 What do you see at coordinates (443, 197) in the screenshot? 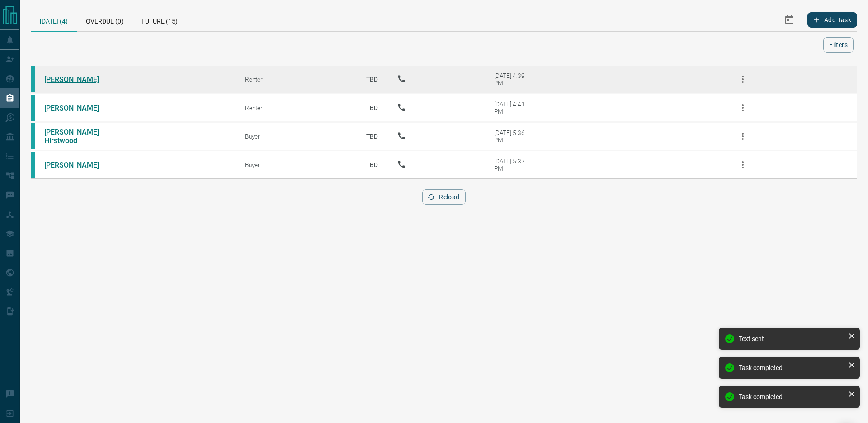
I see `button: Reload` at bounding box center [443, 197].